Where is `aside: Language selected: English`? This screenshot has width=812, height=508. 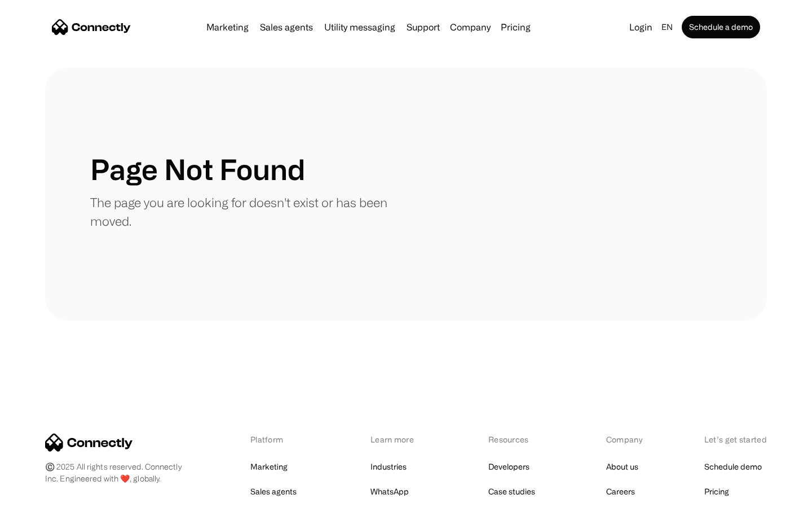 aside: Language selected: English is located at coordinates (39, 496).